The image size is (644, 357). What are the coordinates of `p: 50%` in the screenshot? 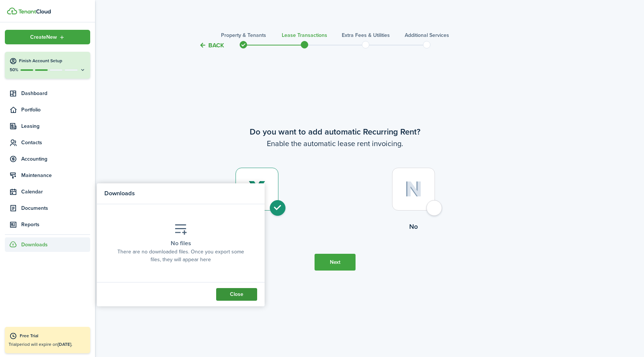 It's located at (14, 70).